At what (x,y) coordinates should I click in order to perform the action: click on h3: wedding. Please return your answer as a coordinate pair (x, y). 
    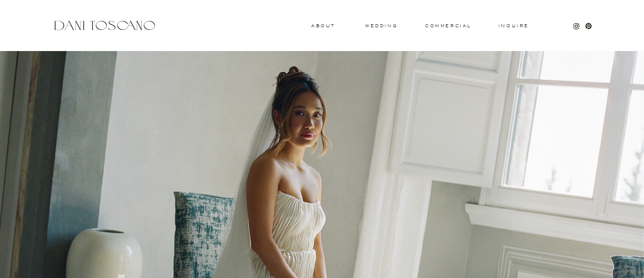
    Looking at the image, I should click on (381, 25).